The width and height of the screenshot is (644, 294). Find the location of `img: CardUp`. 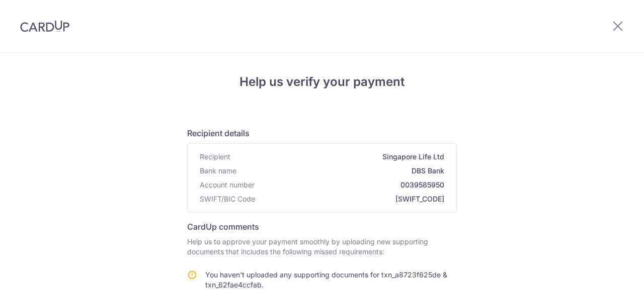

img: CardUp is located at coordinates (44, 26).